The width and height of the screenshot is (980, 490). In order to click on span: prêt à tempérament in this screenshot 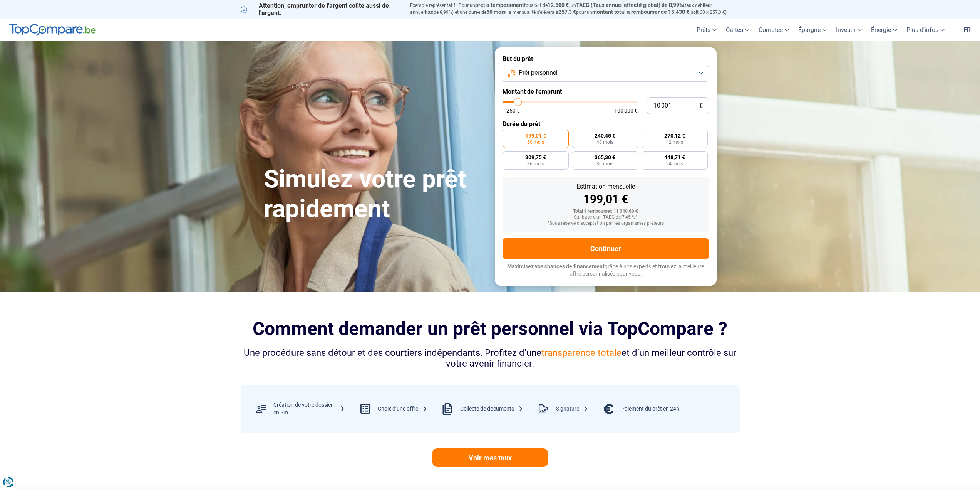, I will do `click(499, 5)`.